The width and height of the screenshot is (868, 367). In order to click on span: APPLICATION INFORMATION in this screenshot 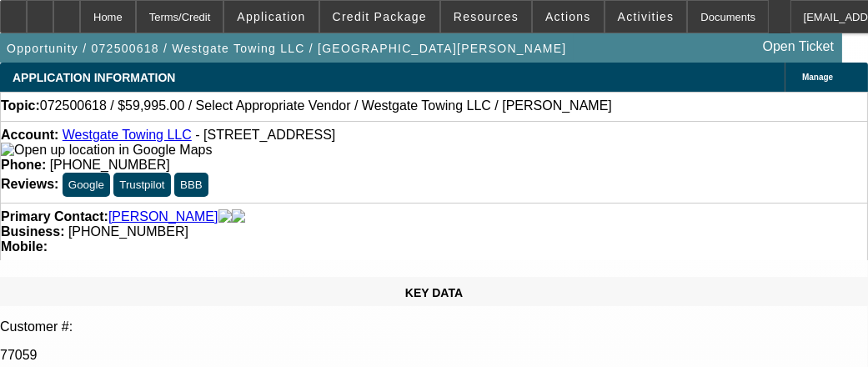, I will do `click(93, 78)`.